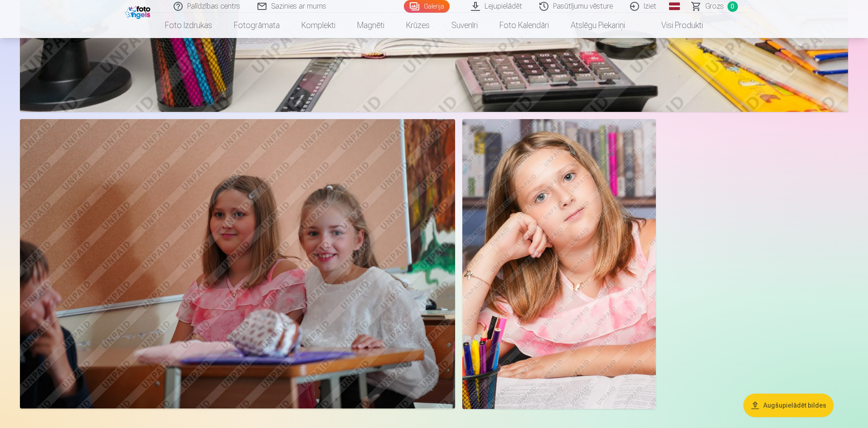 This screenshot has height=428, width=868. I want to click on span: 0, so click(732, 6).